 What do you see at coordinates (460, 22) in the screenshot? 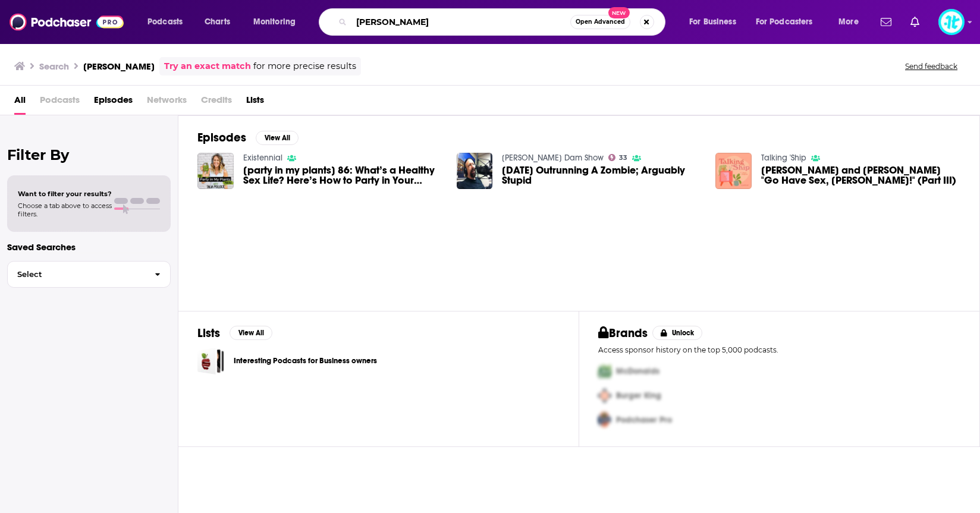
I see `input: Search podcasts, credits, & more...` at bounding box center [460, 22].